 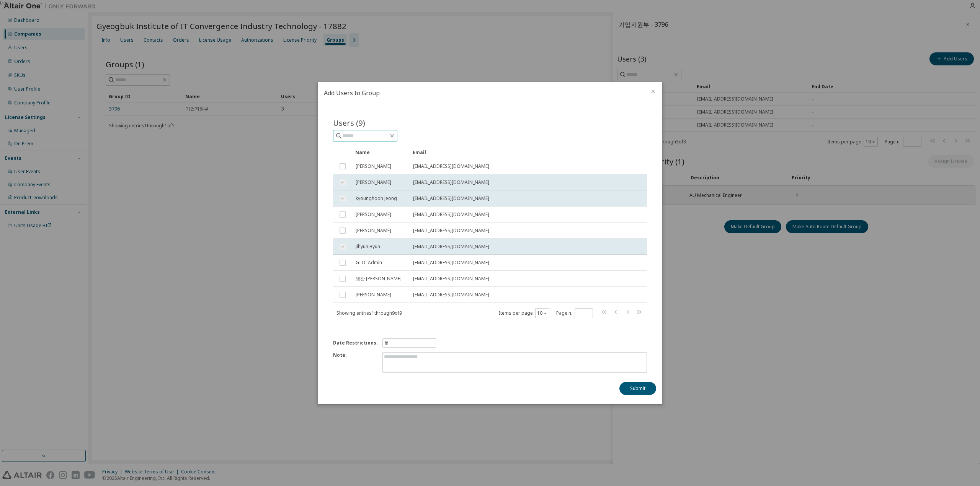 What do you see at coordinates (542, 313) in the screenshot?
I see `button: 10` at bounding box center [542, 313].